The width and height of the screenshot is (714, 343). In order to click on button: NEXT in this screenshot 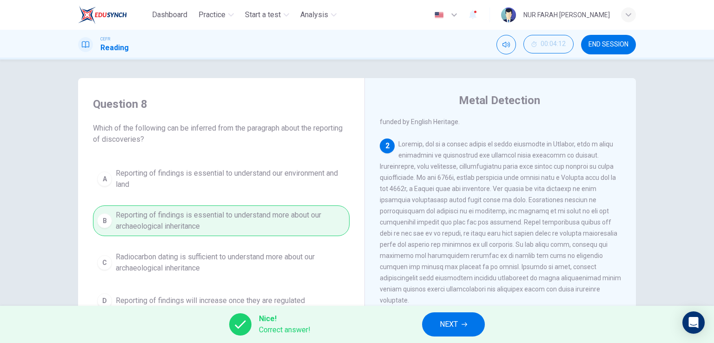, I will do `click(453, 324)`.